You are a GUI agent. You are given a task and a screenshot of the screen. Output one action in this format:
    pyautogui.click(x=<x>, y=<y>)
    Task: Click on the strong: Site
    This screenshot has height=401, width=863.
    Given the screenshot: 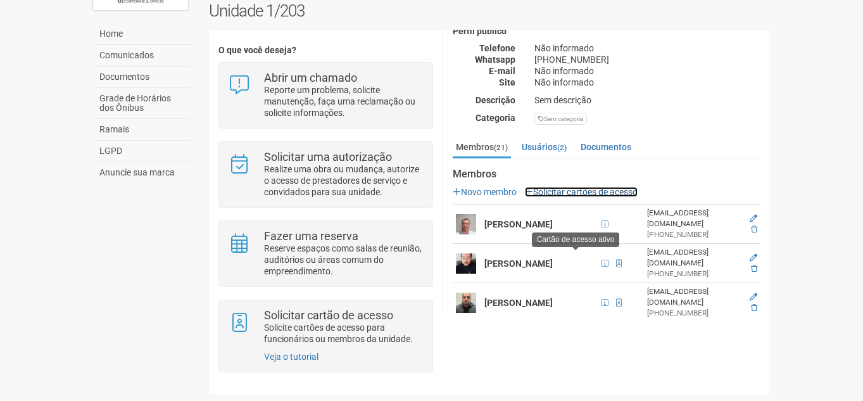 What is the action you would take?
    pyautogui.click(x=507, y=82)
    